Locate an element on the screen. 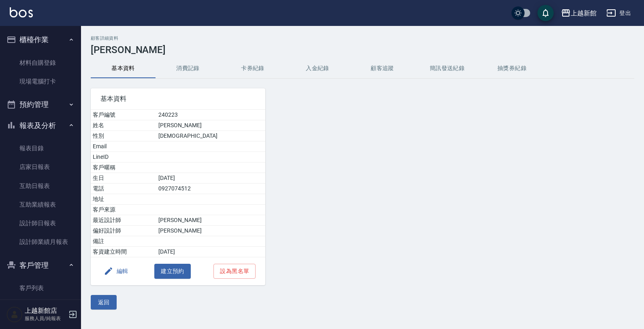  button: save is located at coordinates (546, 13).